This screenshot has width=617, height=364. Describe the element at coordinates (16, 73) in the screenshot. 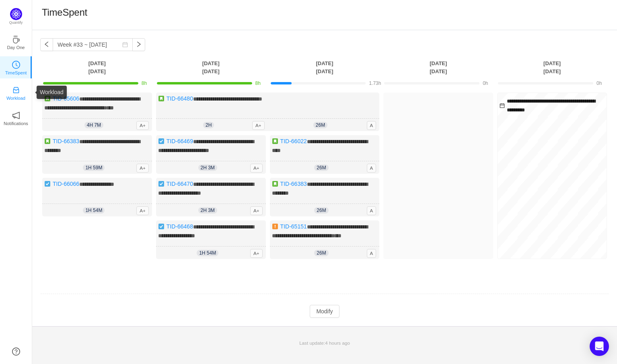

I see `p: TimeSpent` at that location.